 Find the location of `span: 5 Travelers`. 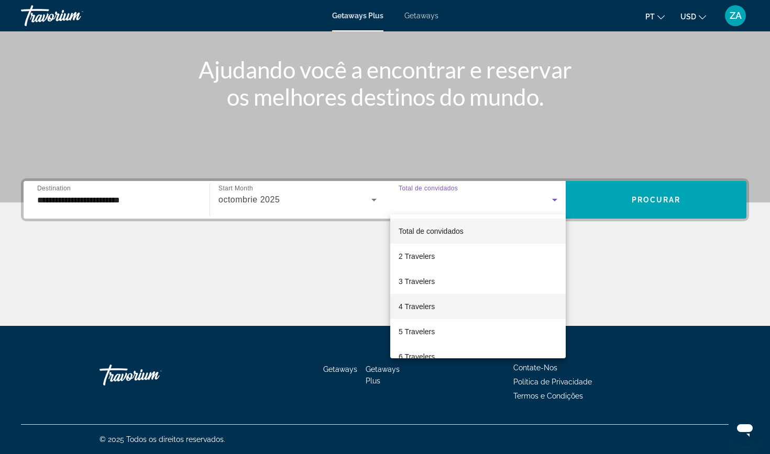

span: 5 Travelers is located at coordinates (416, 332).